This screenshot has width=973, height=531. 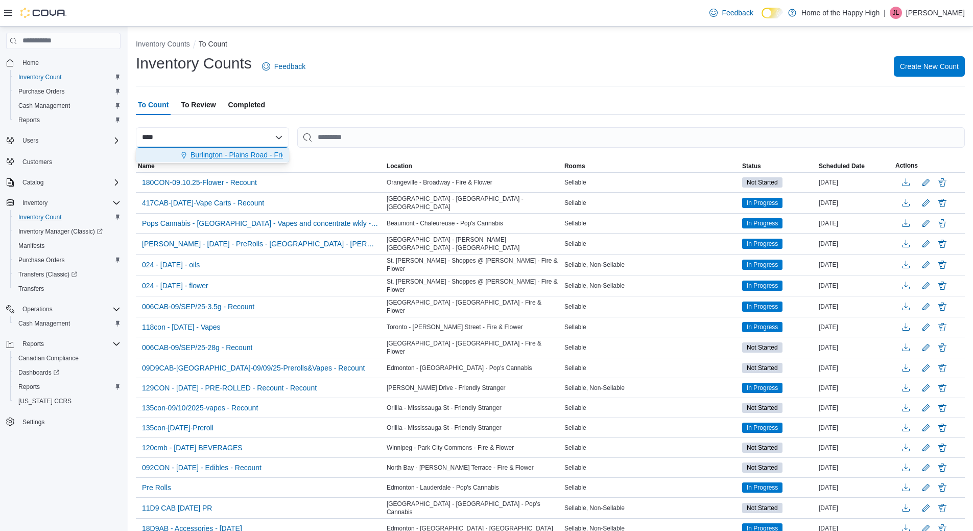 What do you see at coordinates (283, 66) in the screenshot?
I see `a: Feedback` at bounding box center [283, 66].